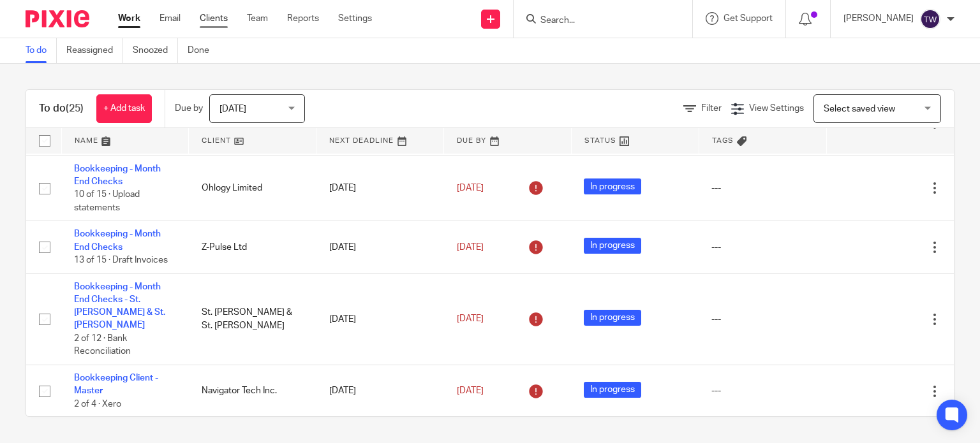 Image resolution: width=980 pixels, height=443 pixels. What do you see at coordinates (253, 391) in the screenshot?
I see `td: Navigator Tech Inc.` at bounding box center [253, 391].